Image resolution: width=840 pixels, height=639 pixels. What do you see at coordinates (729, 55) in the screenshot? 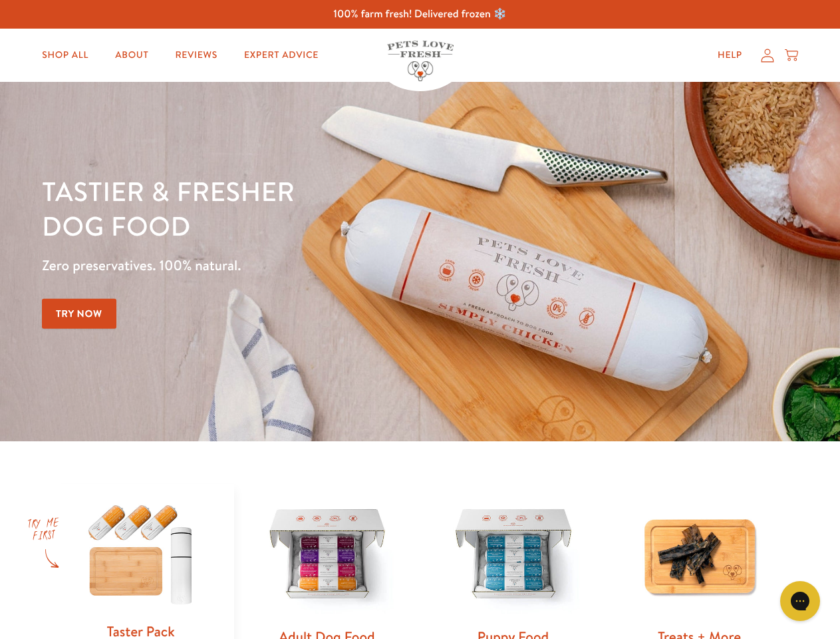
I see `a: Help` at bounding box center [729, 55].